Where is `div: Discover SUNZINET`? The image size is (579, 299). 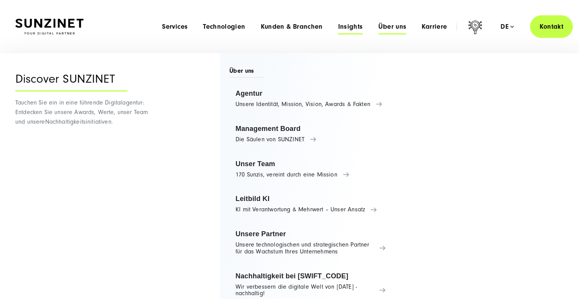 div: Discover SUNZINET is located at coordinates (71, 82).